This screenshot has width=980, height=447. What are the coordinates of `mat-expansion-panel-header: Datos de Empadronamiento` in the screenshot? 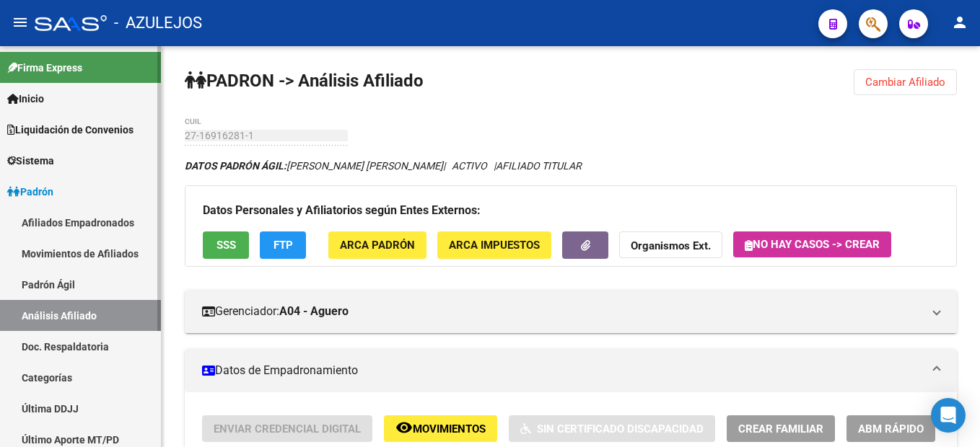 It's located at (571, 371).